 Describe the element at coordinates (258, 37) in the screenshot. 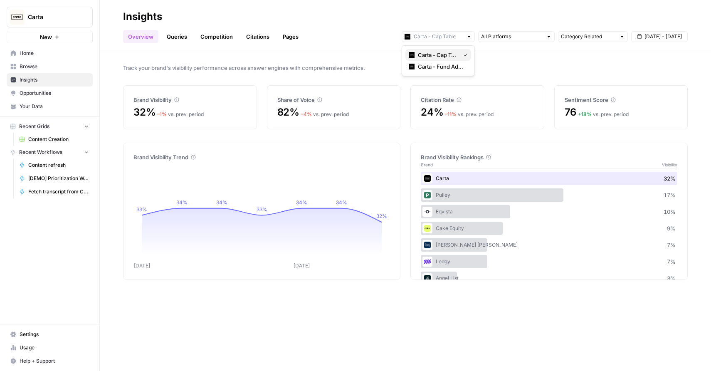

I see `a: Citations` at that location.